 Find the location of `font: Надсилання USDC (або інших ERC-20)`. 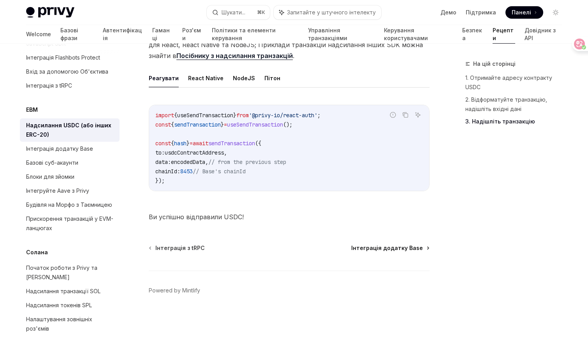

font: Надсилання USDC (або інших ERC-20) is located at coordinates (69, 130).